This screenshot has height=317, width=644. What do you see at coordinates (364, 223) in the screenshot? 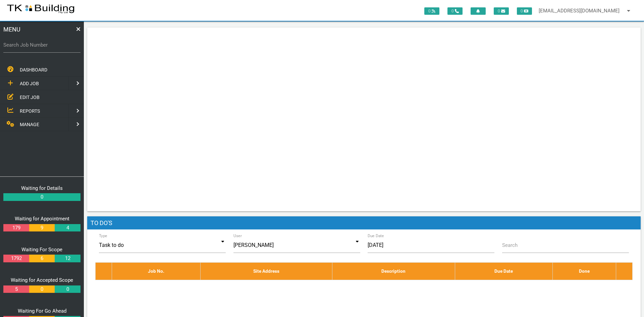
I see `h1: To Do's` at bounding box center [364, 223].